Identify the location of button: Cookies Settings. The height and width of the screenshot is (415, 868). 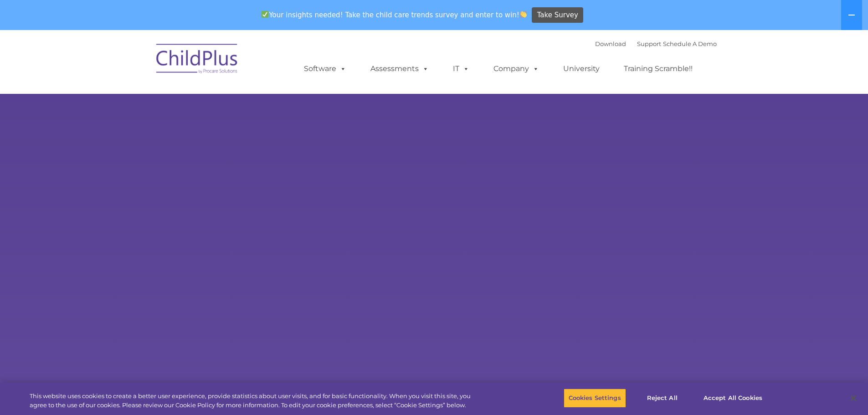
(595, 398).